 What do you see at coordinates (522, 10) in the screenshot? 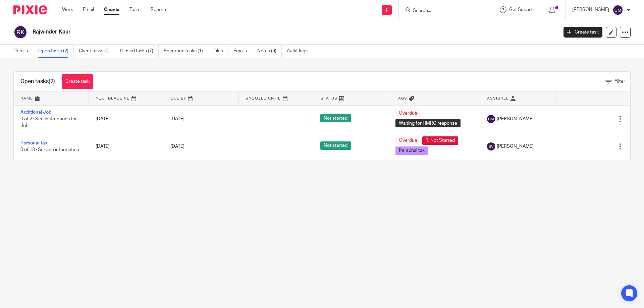
I see `span: Get Support` at bounding box center [522, 10].